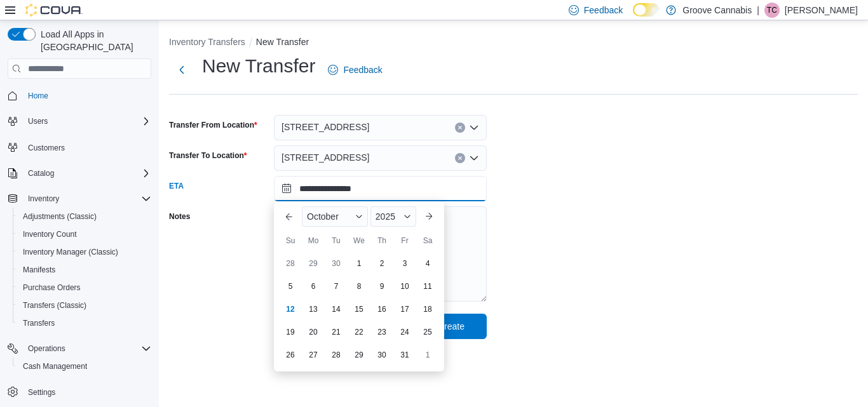 Image resolution: width=868 pixels, height=407 pixels. I want to click on button: Next month, so click(429, 217).